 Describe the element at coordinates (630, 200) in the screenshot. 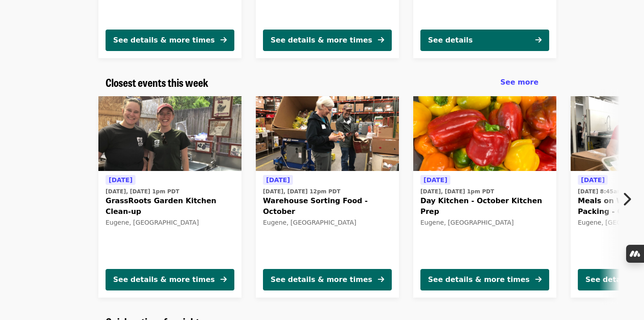

I see `button: Next item` at that location.